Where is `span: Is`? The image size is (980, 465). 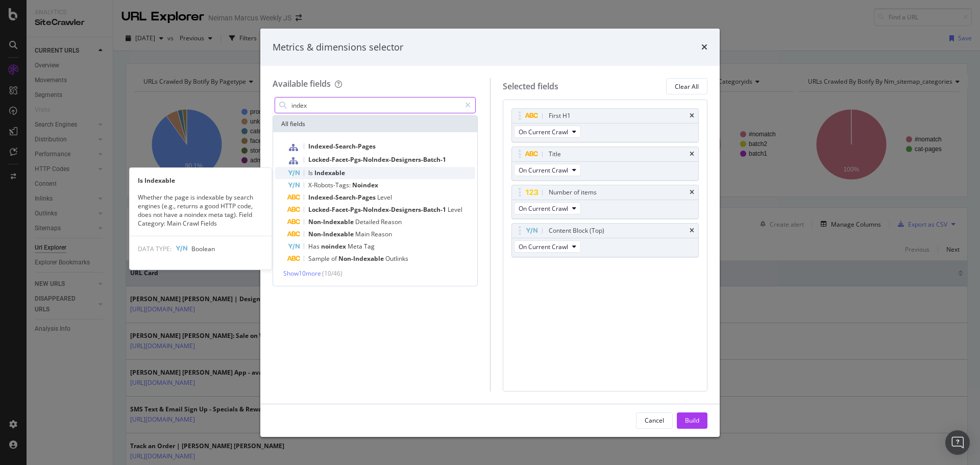 span: Is is located at coordinates (312, 173).